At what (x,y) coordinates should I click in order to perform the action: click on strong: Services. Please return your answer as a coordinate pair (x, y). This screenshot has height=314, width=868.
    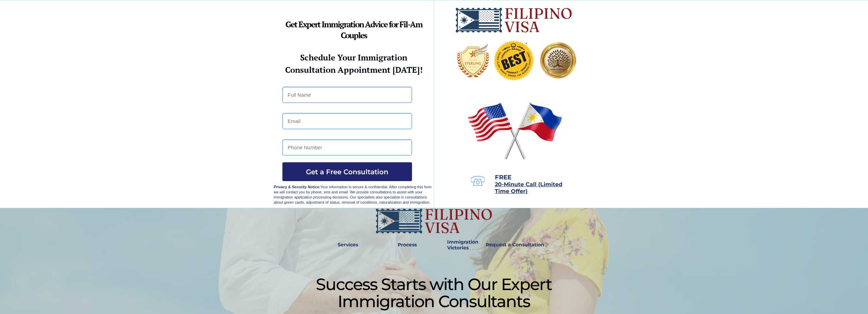
    Looking at the image, I should click on (348, 245).